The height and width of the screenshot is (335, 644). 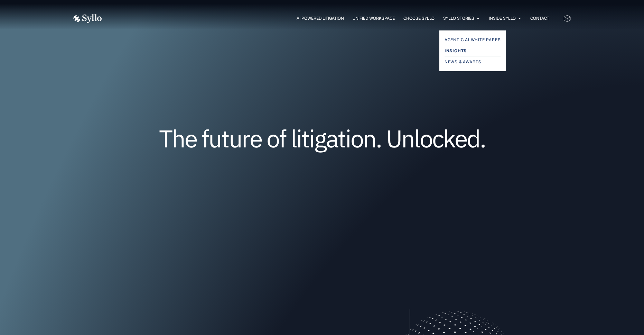 I want to click on span: Insights, so click(x=455, y=51).